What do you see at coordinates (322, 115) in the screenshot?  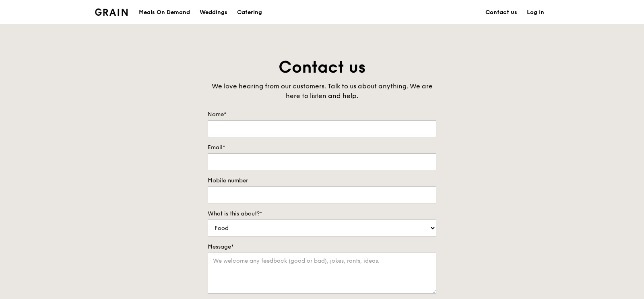 I see `label: Name*` at bounding box center [322, 115].